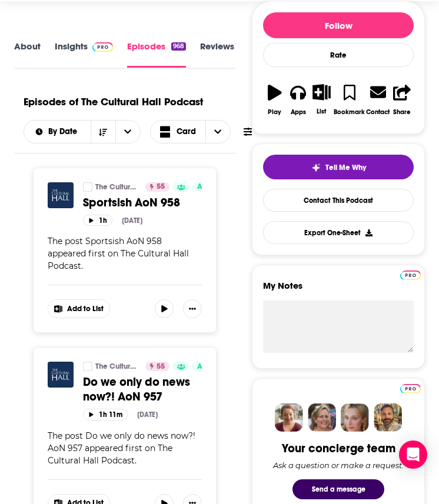 The height and width of the screenshot is (504, 439). I want to click on img: Sydney Profile, so click(289, 417).